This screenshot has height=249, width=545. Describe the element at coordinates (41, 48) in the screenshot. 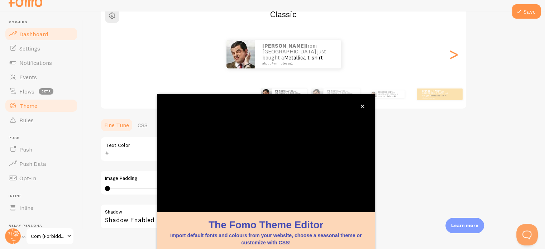

I see `a: Settings` at that location.